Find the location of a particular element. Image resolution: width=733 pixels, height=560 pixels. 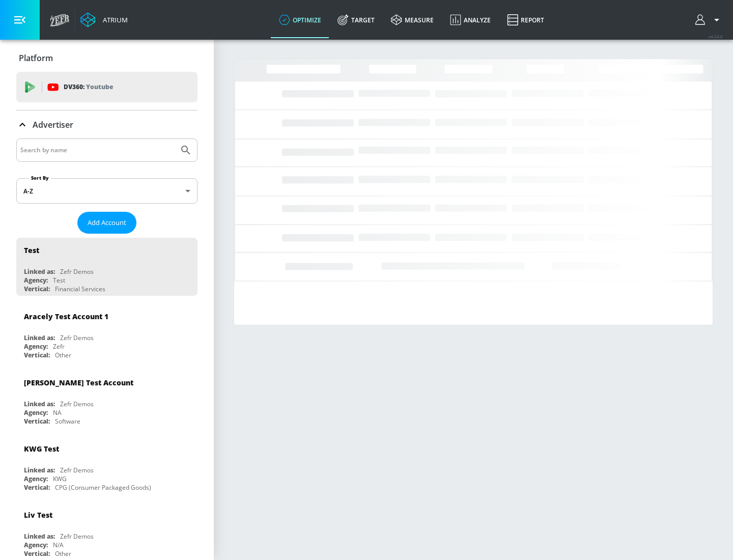

div: Platform is located at coordinates (107, 58).